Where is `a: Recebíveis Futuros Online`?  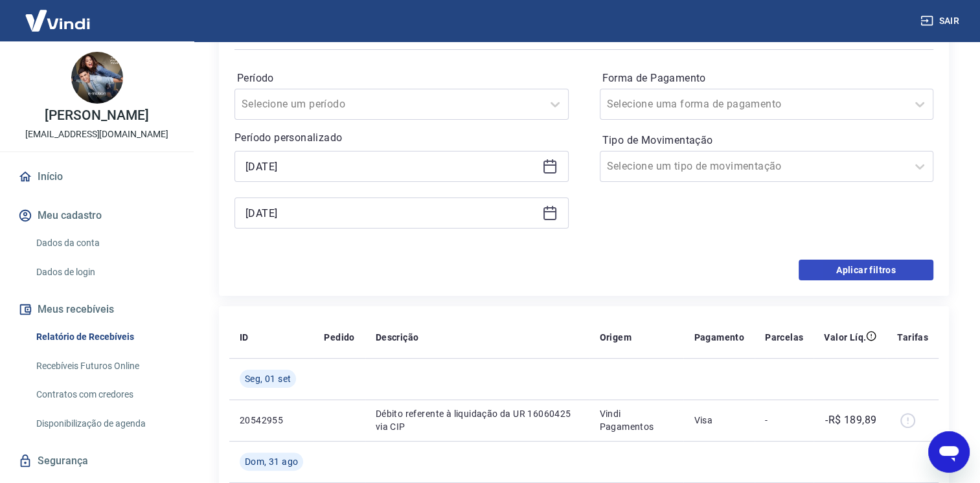 a: Recebíveis Futuros Online is located at coordinates (104, 366).